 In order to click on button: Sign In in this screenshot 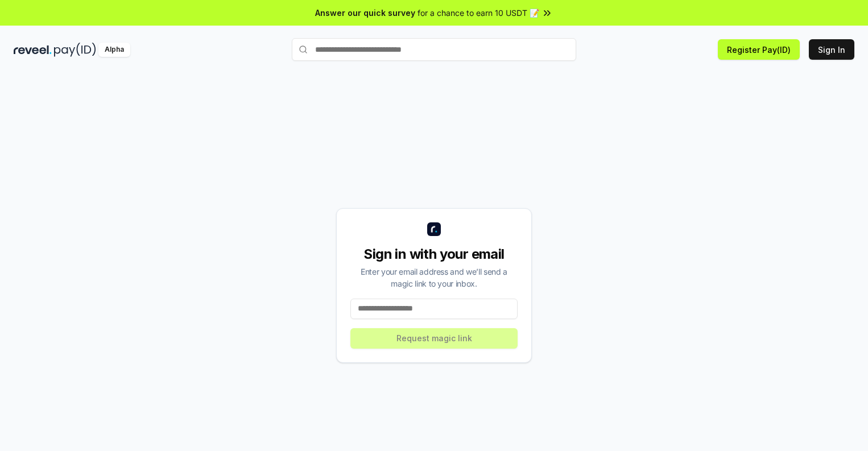, I will do `click(831, 49)`.